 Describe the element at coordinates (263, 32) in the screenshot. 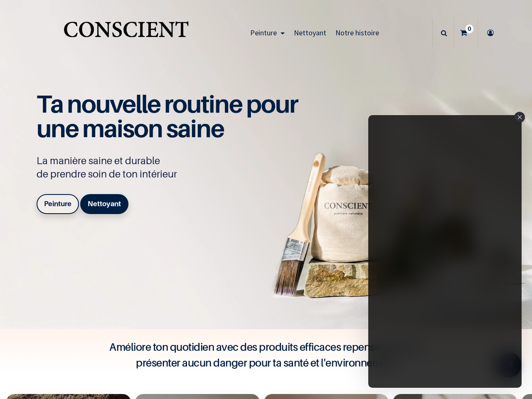

I see `span: Peinture` at that location.